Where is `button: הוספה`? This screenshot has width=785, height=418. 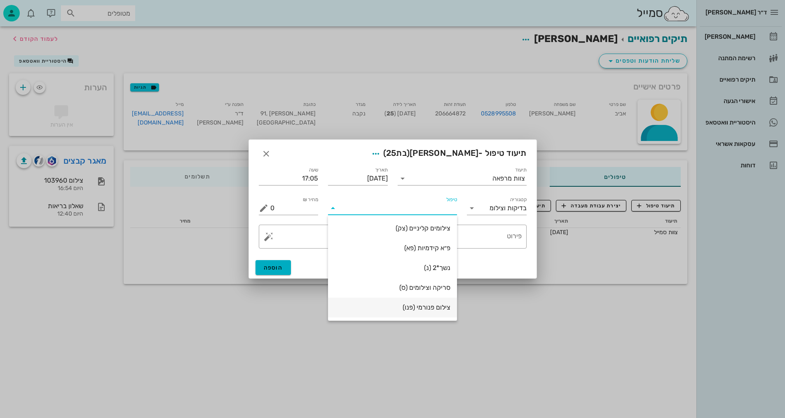
button: הוספה is located at coordinates (273, 268).